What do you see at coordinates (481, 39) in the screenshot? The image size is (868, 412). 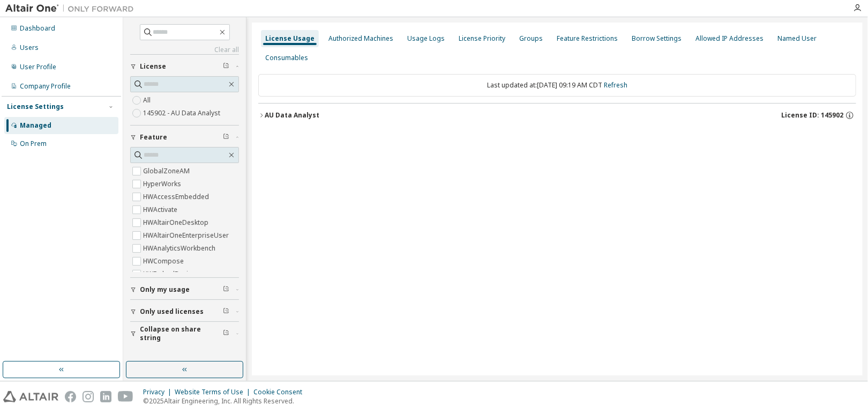 I see `div: License Priority` at bounding box center [481, 39].